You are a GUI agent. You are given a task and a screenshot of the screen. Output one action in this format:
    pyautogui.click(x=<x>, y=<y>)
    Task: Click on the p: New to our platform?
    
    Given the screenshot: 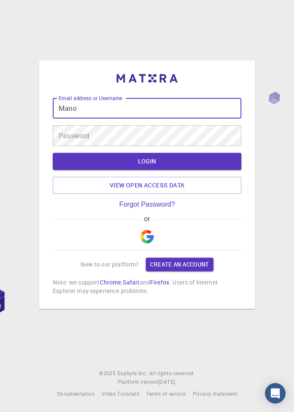 What is the action you would take?
    pyautogui.click(x=110, y=265)
    